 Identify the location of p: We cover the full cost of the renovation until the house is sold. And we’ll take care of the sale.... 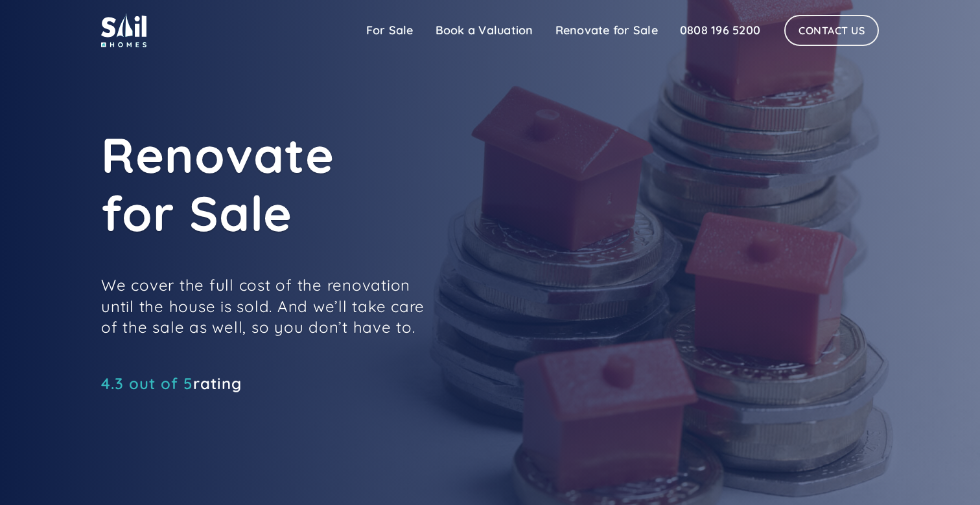
(263, 306).